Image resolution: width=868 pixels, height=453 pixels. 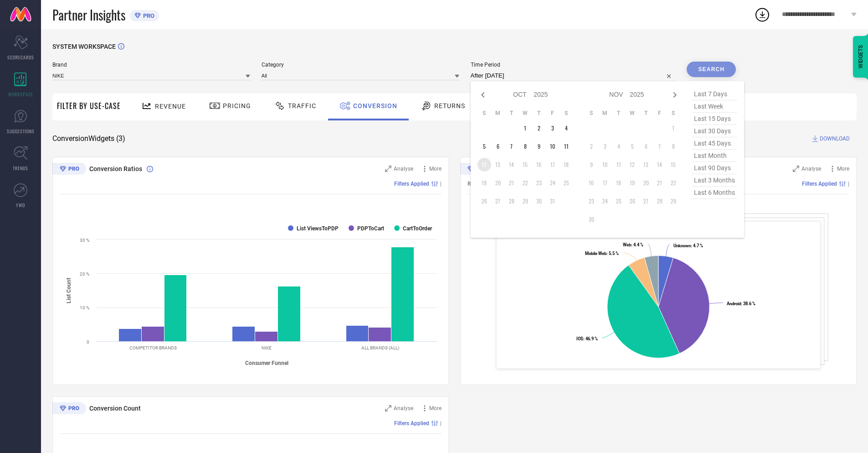 What do you see at coordinates (498, 164) in the screenshot?
I see `td: Mon Oct 13 2025` at bounding box center [498, 164].